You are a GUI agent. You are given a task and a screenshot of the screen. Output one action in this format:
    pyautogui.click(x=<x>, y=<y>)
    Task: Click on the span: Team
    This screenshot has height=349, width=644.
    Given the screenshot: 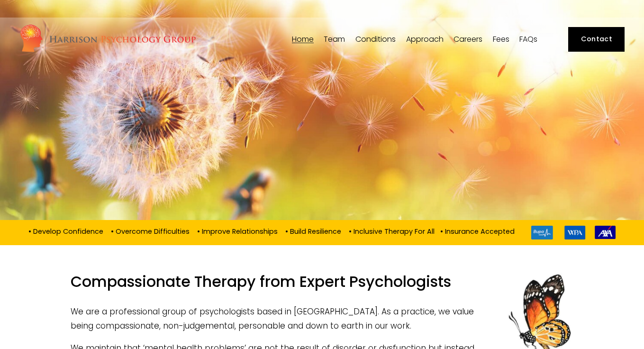 What is the action you would take?
    pyautogui.click(x=334, y=40)
    